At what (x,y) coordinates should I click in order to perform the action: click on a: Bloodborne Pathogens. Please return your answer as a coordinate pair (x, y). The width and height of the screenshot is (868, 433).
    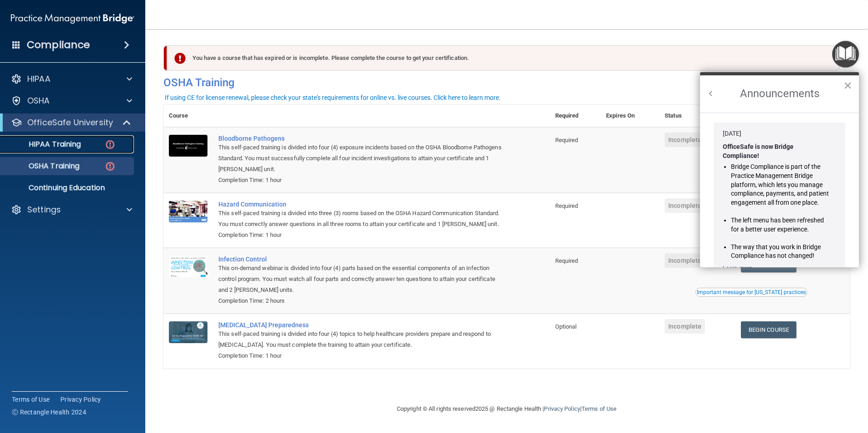
    Looking at the image, I should click on (361, 138).